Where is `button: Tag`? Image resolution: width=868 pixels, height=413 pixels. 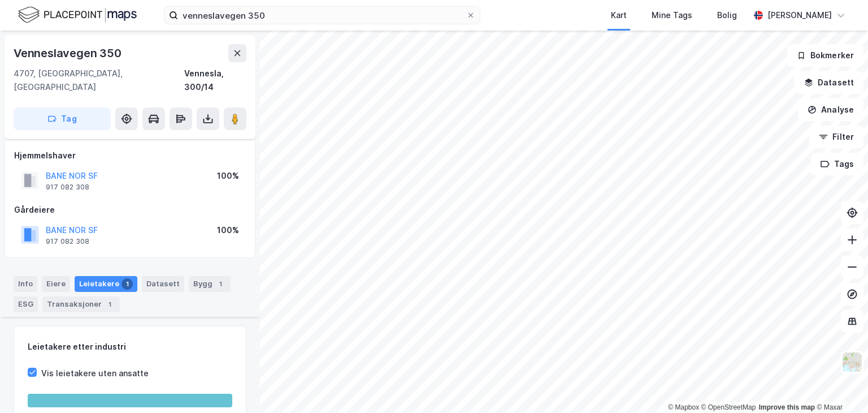
button: Tag is located at coordinates (62, 119).